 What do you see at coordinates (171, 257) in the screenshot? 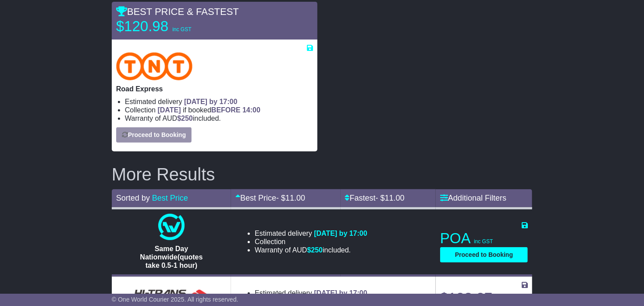
I see `span: Same Day Nationwide(quotes take 0.5-1 hour)` at bounding box center [171, 257].